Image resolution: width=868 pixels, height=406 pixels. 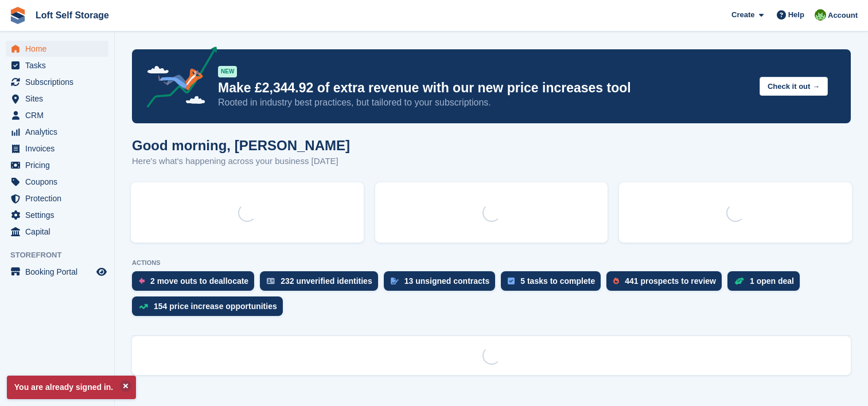 I want to click on span: Sites, so click(x=60, y=98).